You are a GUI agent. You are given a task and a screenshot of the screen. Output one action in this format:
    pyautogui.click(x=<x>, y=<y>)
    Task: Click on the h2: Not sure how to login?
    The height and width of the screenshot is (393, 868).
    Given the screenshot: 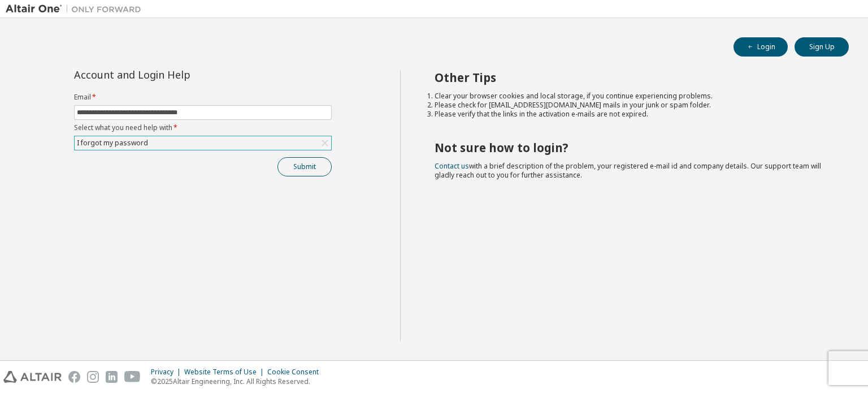 What is the action you would take?
    pyautogui.click(x=631, y=148)
    